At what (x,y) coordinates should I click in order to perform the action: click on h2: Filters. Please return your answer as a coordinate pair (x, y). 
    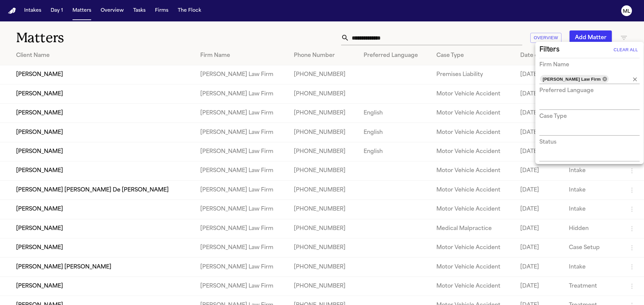
    Looking at the image, I should click on (549, 50).